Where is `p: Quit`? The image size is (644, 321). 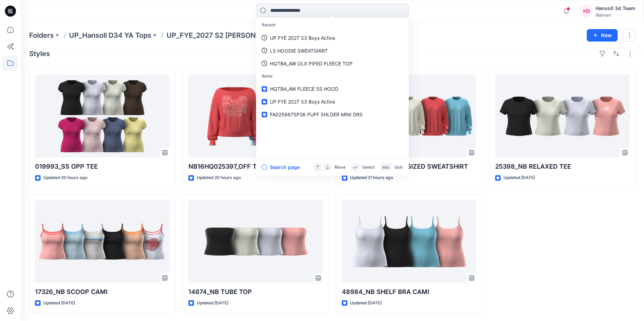 p: Quit is located at coordinates (398, 168).